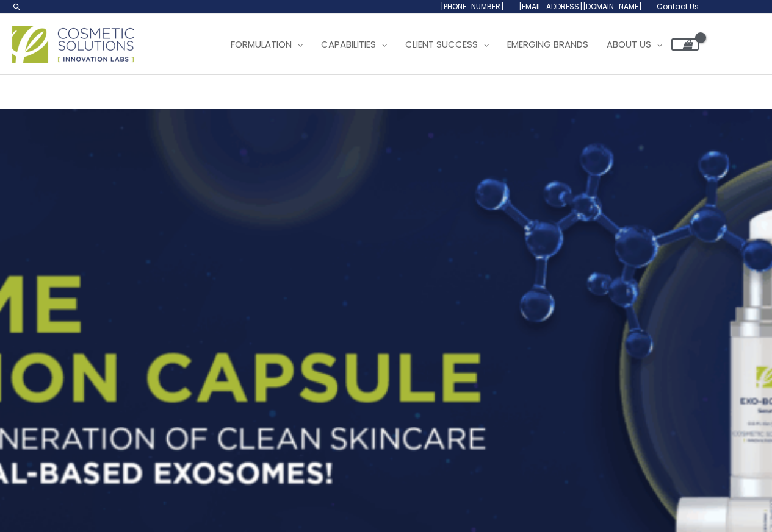 Image resolution: width=772 pixels, height=532 pixels. Describe the element at coordinates (677, 6) in the screenshot. I see `span: Contact Us` at that location.